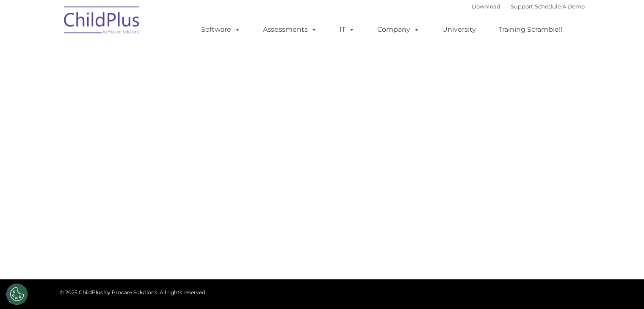  What do you see at coordinates (221, 29) in the screenshot?
I see `a: Software` at bounding box center [221, 29].